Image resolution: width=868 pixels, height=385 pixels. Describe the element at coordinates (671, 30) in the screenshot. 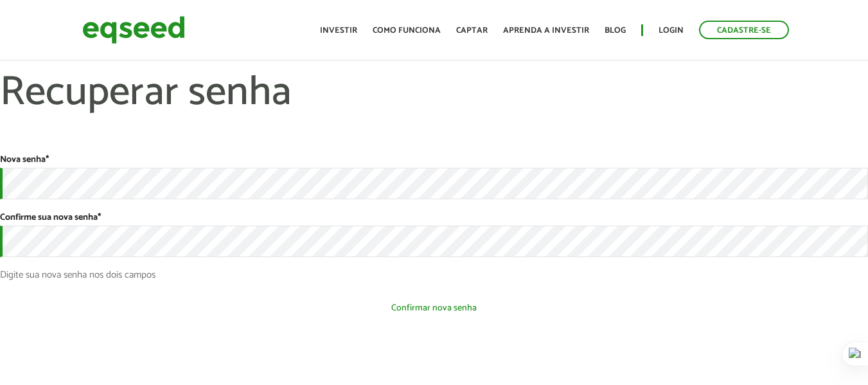

I see `a: Login` at that location.